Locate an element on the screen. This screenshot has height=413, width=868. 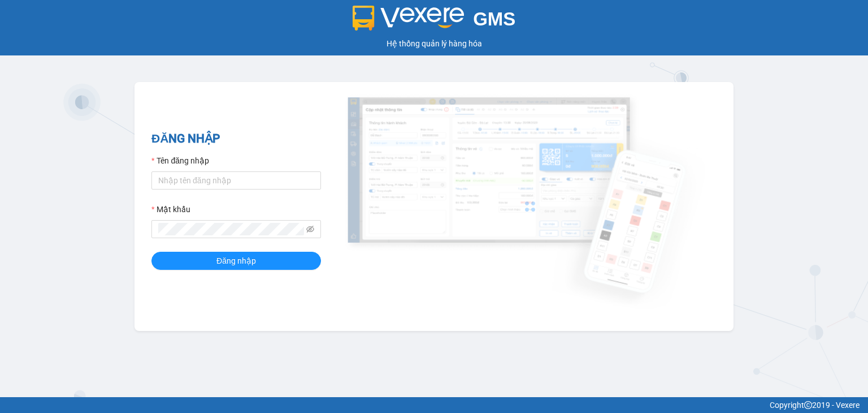
span: eye-invisible is located at coordinates (310, 229).